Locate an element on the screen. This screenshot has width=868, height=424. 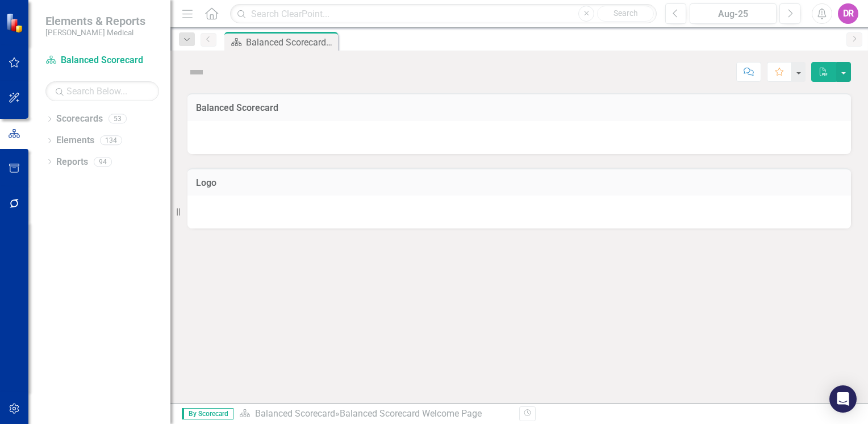
div: DR is located at coordinates (849, 14).